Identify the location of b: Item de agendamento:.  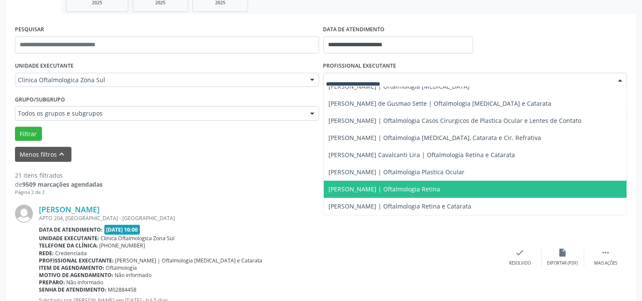
(71, 267).